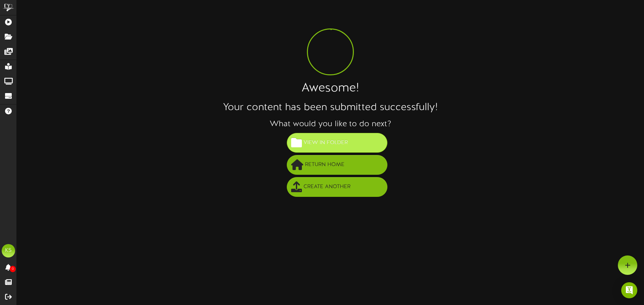 Image resolution: width=644 pixels, height=305 pixels. Describe the element at coordinates (330, 89) in the screenshot. I see `h1: Awesome!` at that location.